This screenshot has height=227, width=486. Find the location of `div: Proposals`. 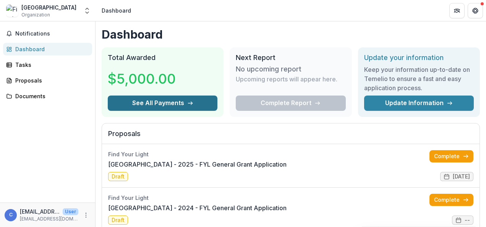

div: Proposals is located at coordinates (50, 80).